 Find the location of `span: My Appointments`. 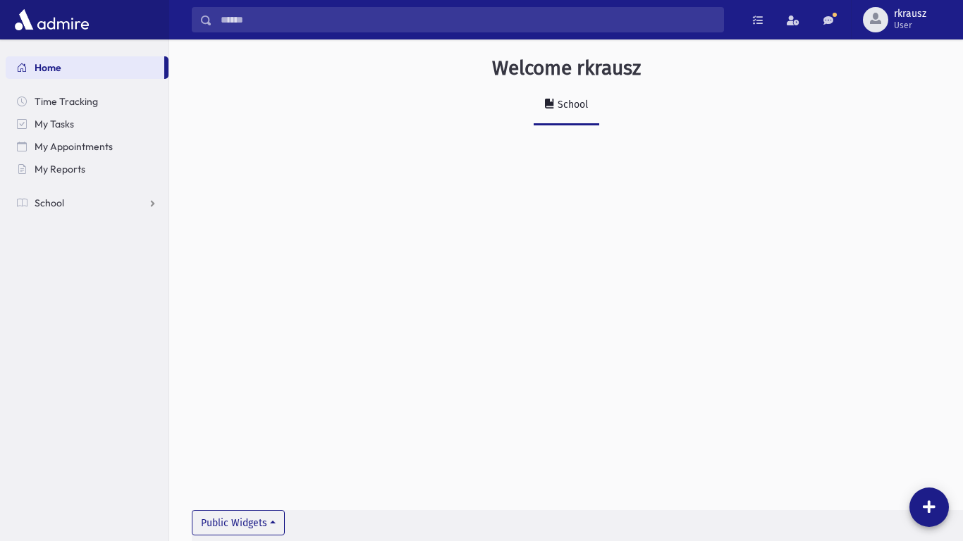

span: My Appointments is located at coordinates (73, 147).